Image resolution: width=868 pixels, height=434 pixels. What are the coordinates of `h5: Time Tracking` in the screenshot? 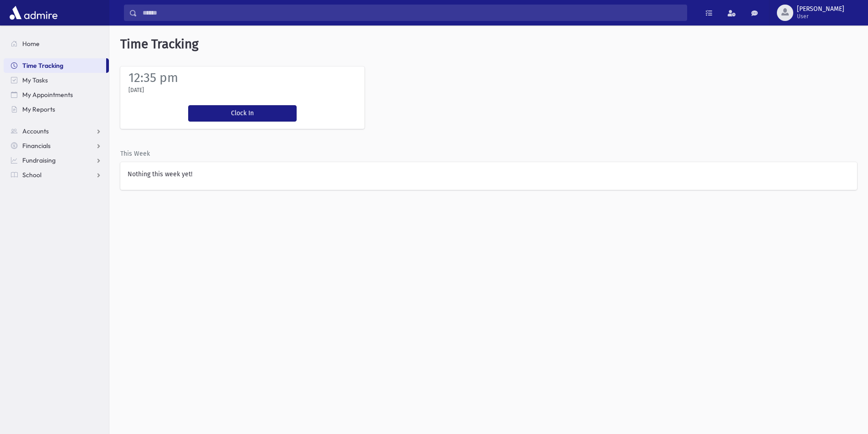 It's located at (488, 44).